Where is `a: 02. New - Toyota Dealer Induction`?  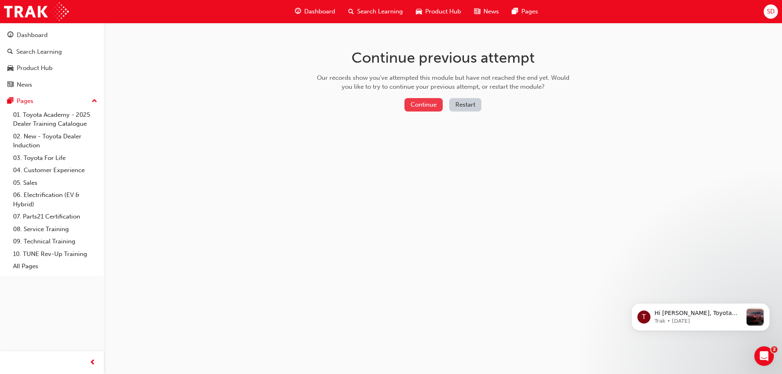 a: 02. New - Toyota Dealer Induction is located at coordinates (55, 141).